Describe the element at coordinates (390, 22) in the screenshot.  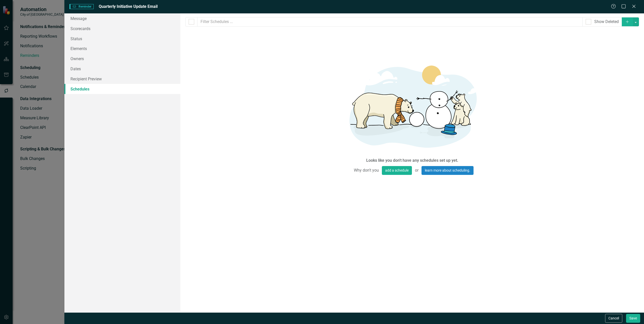
I see `input: Filter Schedules ...` at that location.